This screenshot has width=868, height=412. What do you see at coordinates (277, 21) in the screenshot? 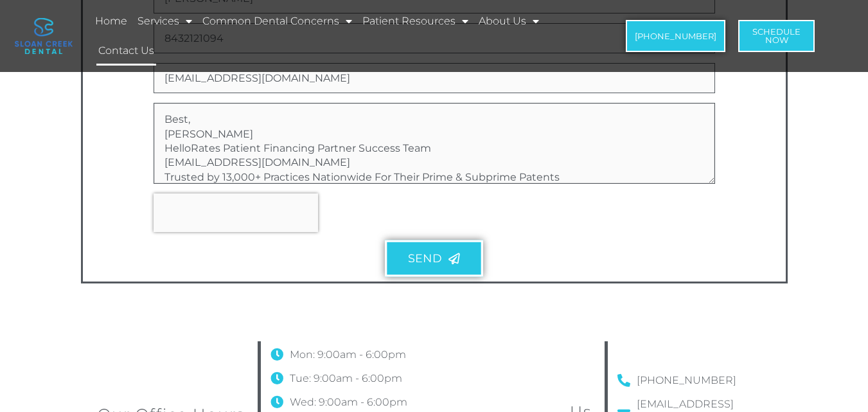
I see `a: Common Dental Concerns` at bounding box center [277, 21].